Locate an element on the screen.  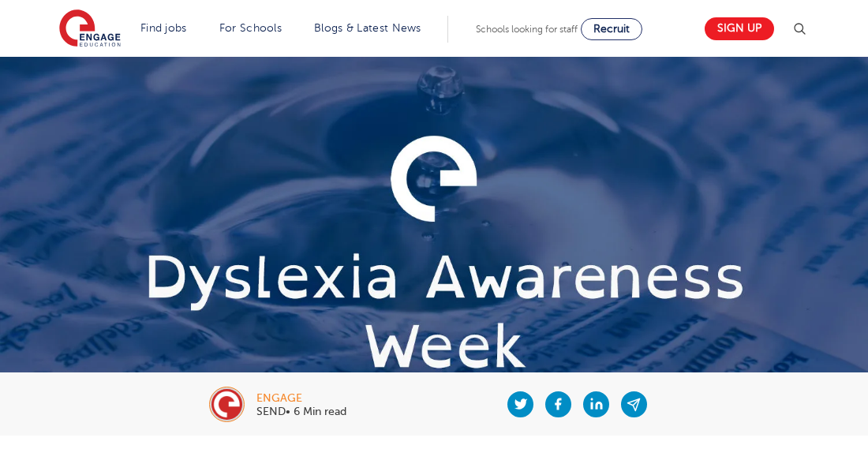
a: Blogs & Latest News is located at coordinates (368, 28).